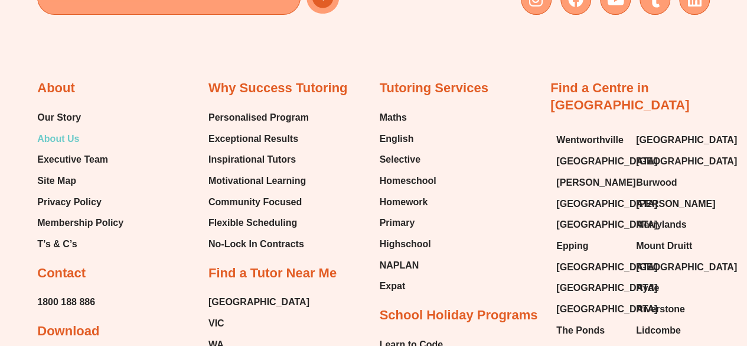 This screenshot has height=346, width=747. What do you see at coordinates (670, 246) in the screenshot?
I see `a: Mount Druitt` at bounding box center [670, 246].